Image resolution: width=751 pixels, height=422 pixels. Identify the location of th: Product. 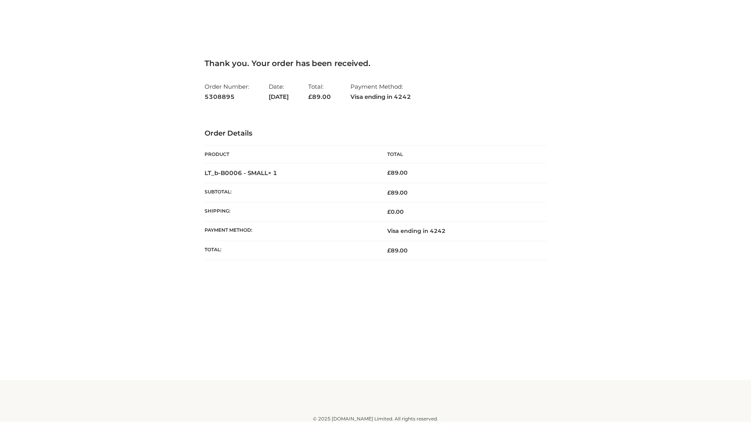
(290, 154).